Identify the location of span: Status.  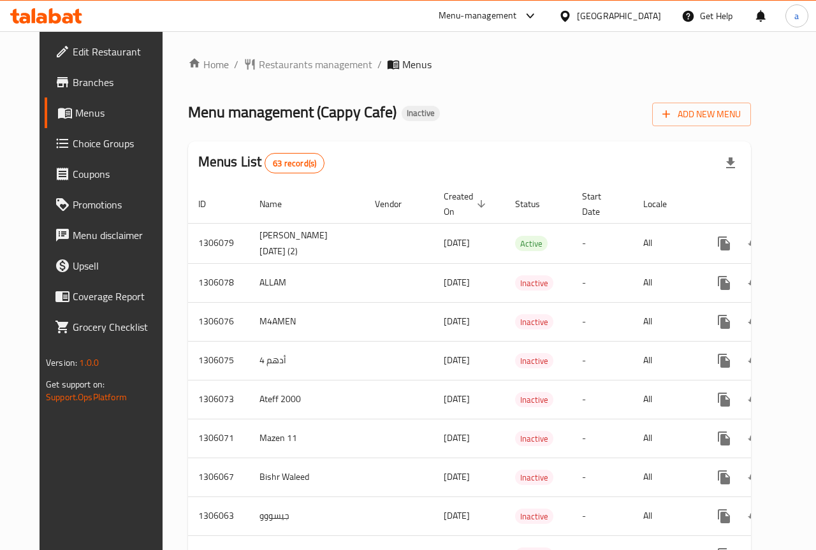
(535, 204).